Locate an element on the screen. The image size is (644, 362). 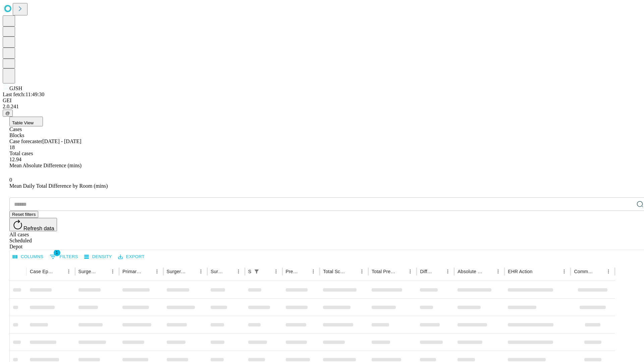
div: 2.0.241 is located at coordinates (322, 106).